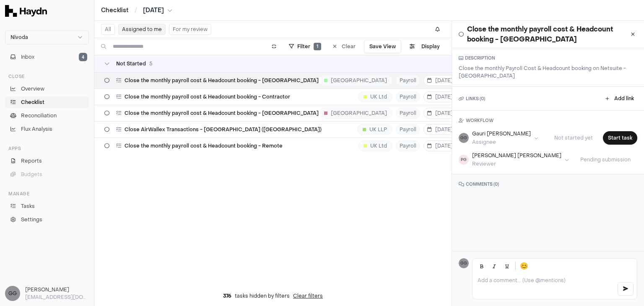  I want to click on a: Tasks, so click(47, 206).